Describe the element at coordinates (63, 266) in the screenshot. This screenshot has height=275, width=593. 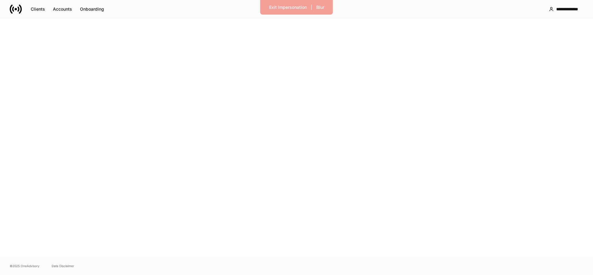
I see `a: Data Disclaimer` at that location.